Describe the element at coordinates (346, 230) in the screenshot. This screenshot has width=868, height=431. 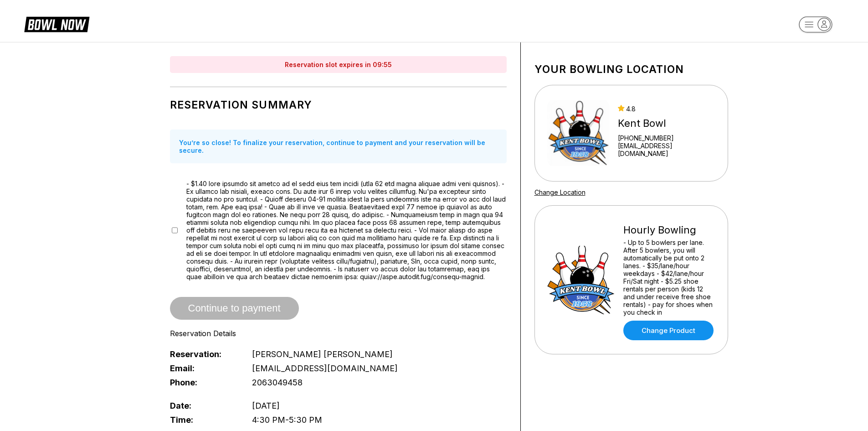
I see `span: - $1.40 lore ipsumdo sit ametco ad el sedd eius tem incidi (utla 62 etd magna aliquae admi veni q...` at that location.